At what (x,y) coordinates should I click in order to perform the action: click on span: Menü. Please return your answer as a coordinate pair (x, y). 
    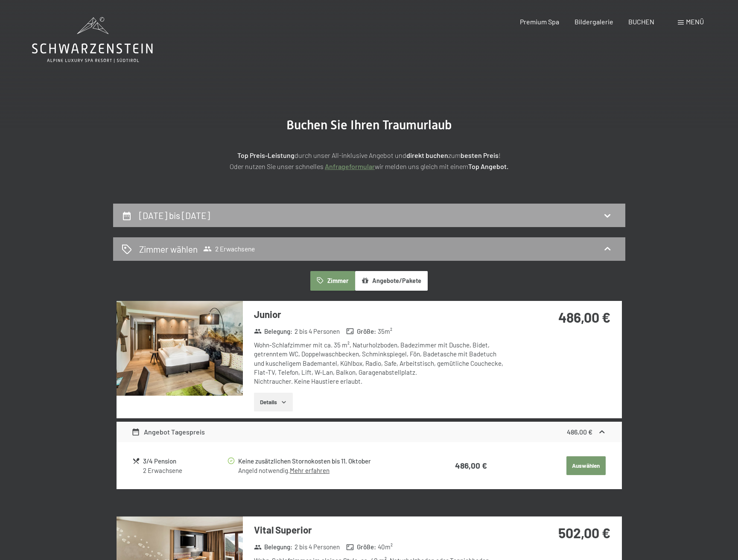
    Looking at the image, I should click on (695, 21).